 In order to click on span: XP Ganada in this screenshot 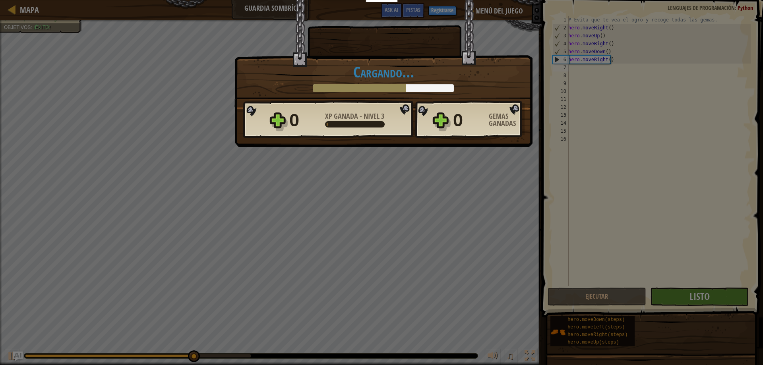, I will do `click(342, 116)`.